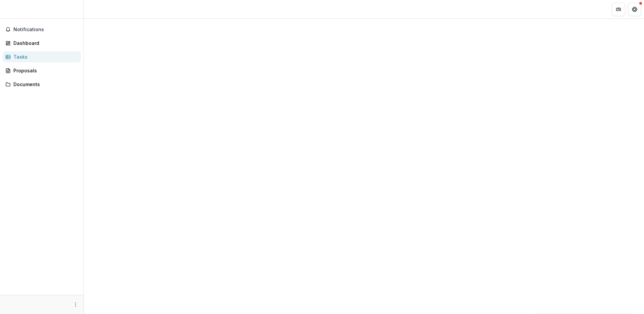 Image resolution: width=644 pixels, height=314 pixels. I want to click on div: Proposals, so click(44, 70).